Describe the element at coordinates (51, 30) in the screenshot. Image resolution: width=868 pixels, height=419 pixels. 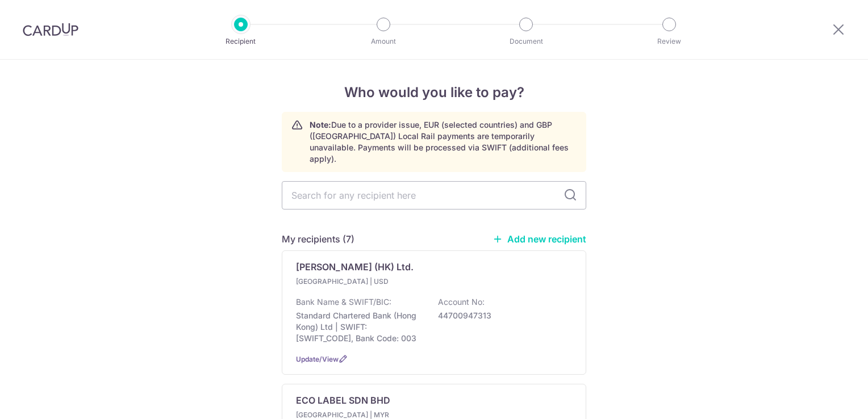
I see `img: CardUp` at that location.